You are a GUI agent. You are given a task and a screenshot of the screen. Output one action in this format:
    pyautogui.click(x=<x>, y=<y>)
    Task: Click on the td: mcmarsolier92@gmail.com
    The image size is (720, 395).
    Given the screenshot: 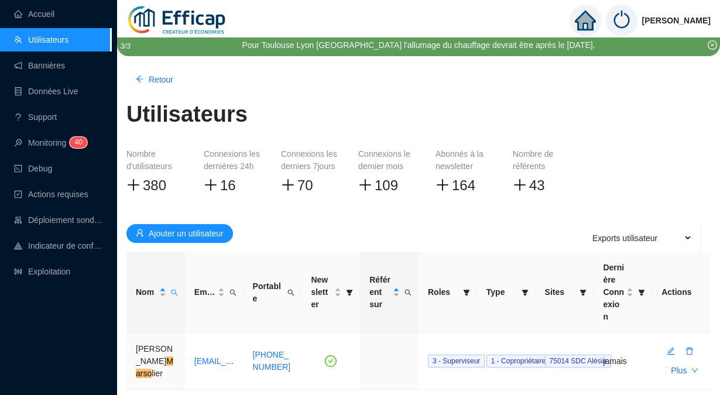 What is the action you would take?
    pyautogui.click(x=214, y=361)
    